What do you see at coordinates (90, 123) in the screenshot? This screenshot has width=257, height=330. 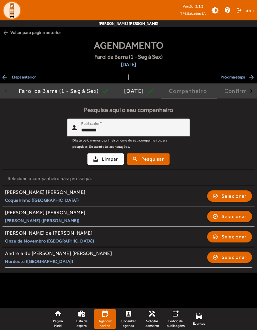 I see `mat-label: Publicador` at bounding box center [90, 123].